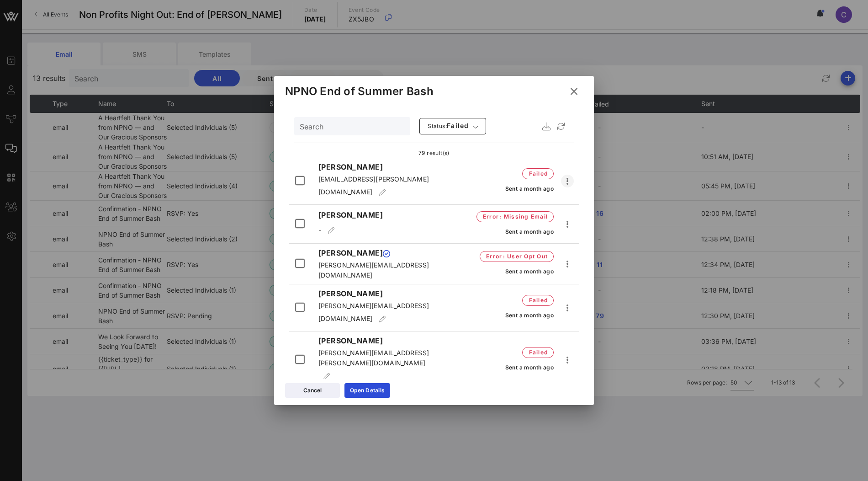 This screenshot has width=868, height=481. I want to click on div: NPNO End of Summer Bash, so click(359, 91).